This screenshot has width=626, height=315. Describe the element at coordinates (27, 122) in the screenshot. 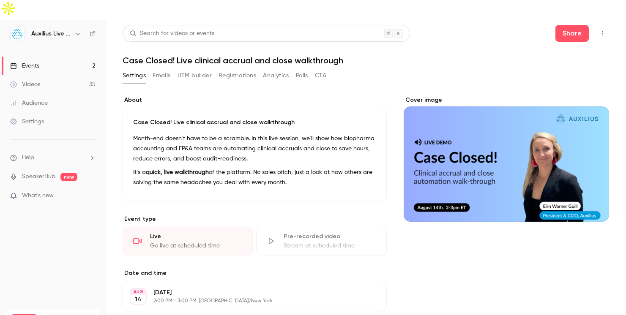

I see `div: Settings` at that location.